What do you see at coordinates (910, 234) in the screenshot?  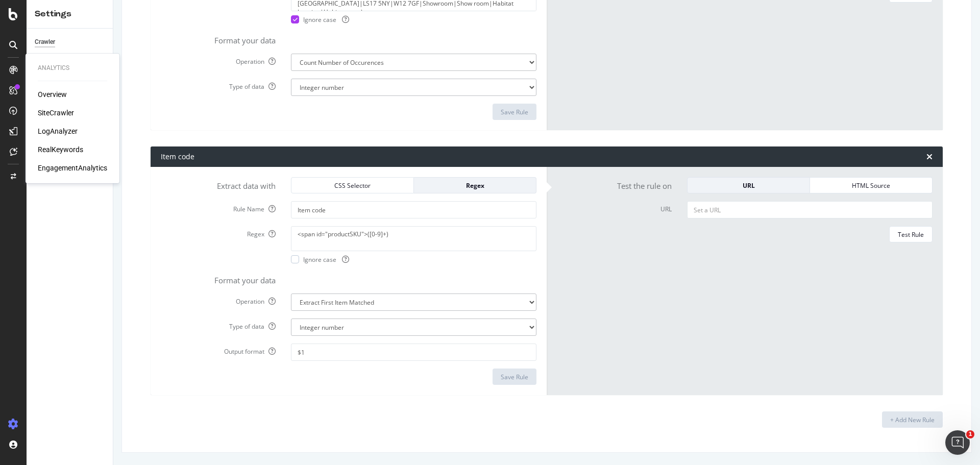 I see `div: Test Rule` at bounding box center [910, 234].